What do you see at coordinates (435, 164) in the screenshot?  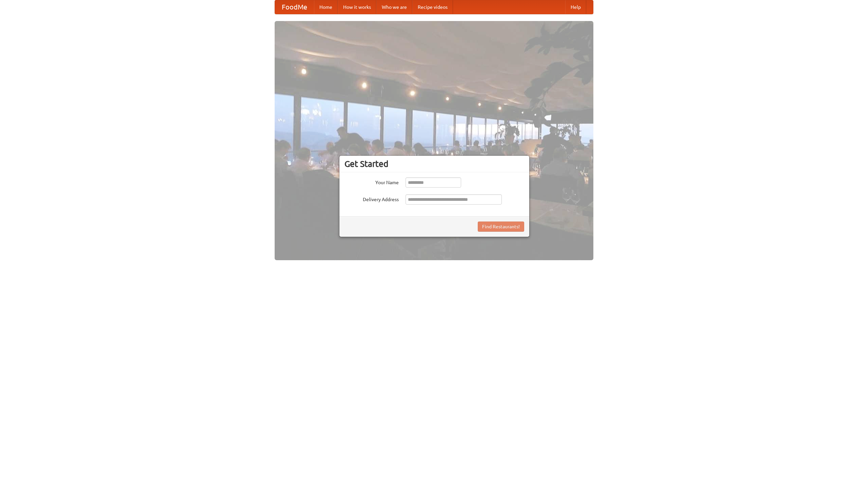 I see `h3: Get Started` at bounding box center [435, 164].